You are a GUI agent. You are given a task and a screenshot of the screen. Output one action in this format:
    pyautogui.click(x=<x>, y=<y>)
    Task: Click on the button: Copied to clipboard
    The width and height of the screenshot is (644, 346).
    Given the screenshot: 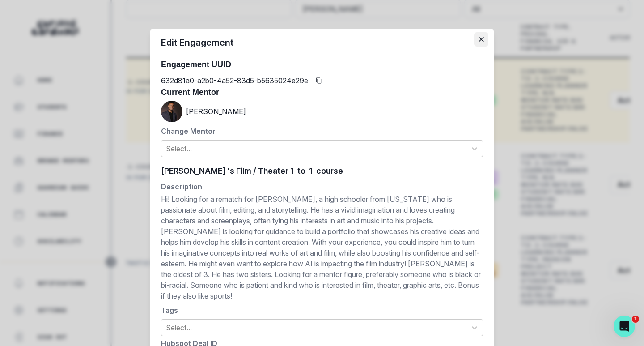 What is the action you would take?
    pyautogui.click(x=319, y=81)
    